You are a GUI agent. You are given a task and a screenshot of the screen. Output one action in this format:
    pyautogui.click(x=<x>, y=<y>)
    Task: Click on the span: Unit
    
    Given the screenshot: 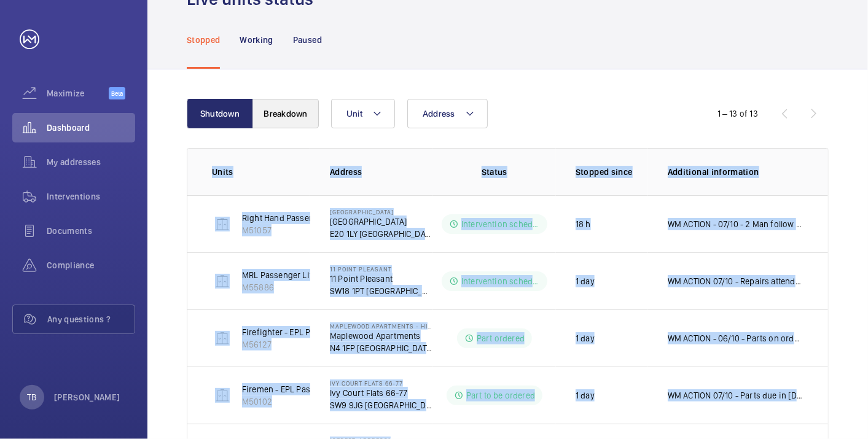 What is the action you would take?
    pyautogui.click(x=355, y=114)
    